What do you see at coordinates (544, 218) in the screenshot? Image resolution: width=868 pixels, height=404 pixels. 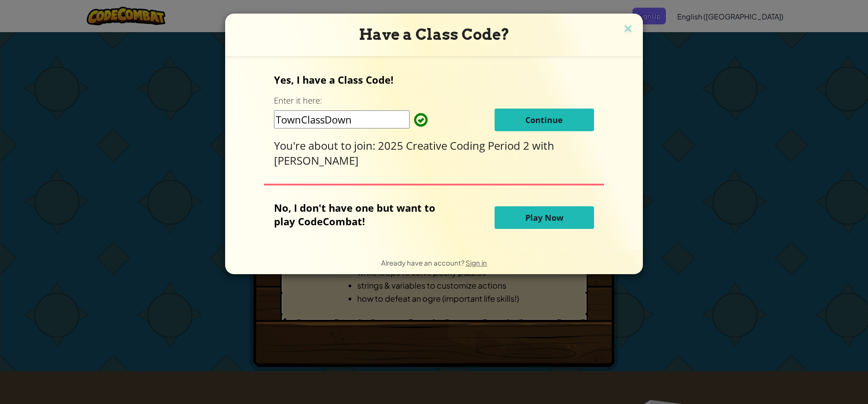 I see `button: Play Now` at bounding box center [544, 218].